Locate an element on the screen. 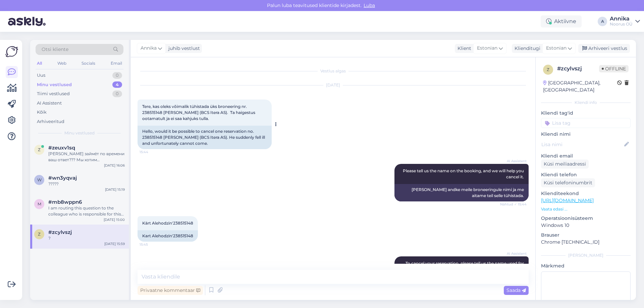 This screenshot has height=308, width=644. span: Saada is located at coordinates (516, 290).